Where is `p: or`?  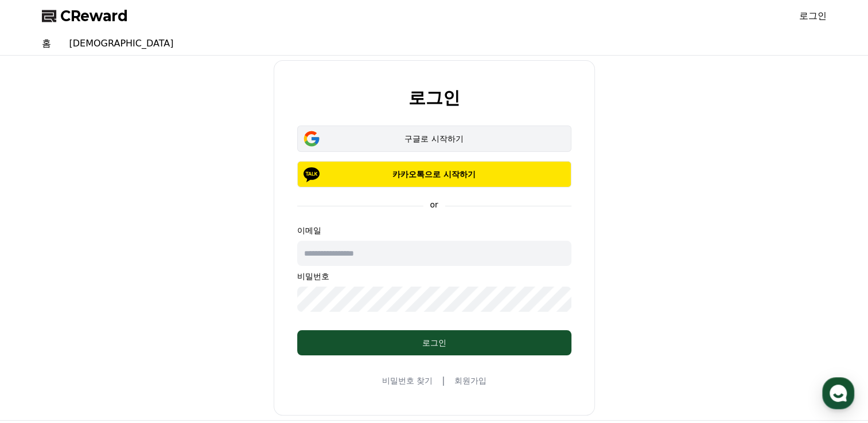
p: or is located at coordinates (434, 204).